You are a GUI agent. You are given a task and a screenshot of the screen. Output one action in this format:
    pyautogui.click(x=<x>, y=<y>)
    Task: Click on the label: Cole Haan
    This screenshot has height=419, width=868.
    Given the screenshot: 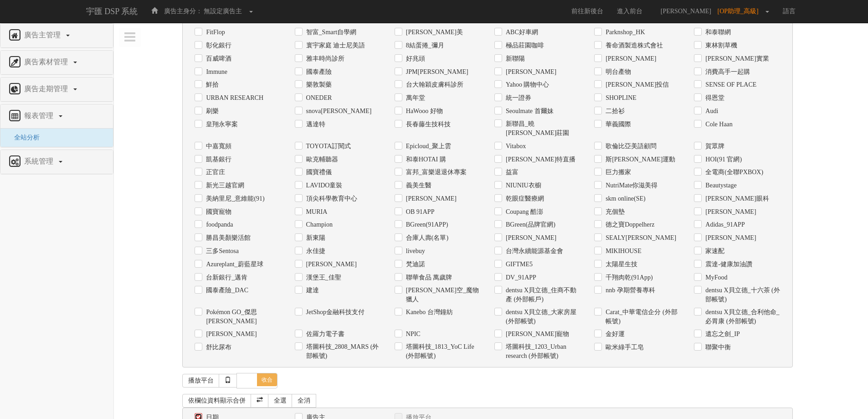 What is the action you would take?
    pyautogui.click(x=718, y=124)
    